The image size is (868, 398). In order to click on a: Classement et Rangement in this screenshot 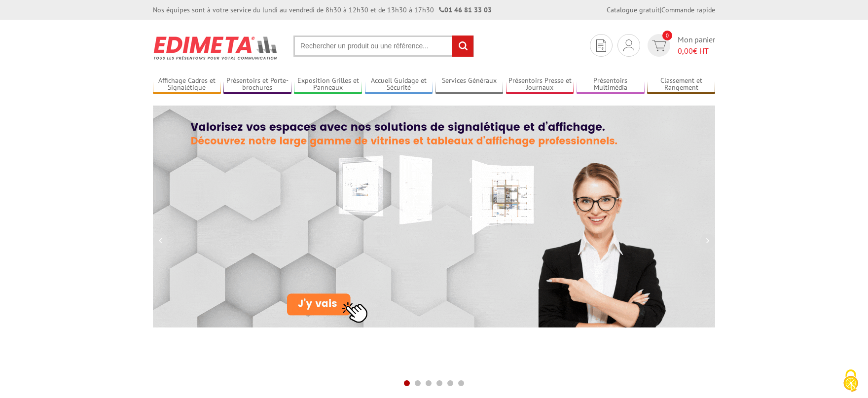, I will do `click(681, 84)`.